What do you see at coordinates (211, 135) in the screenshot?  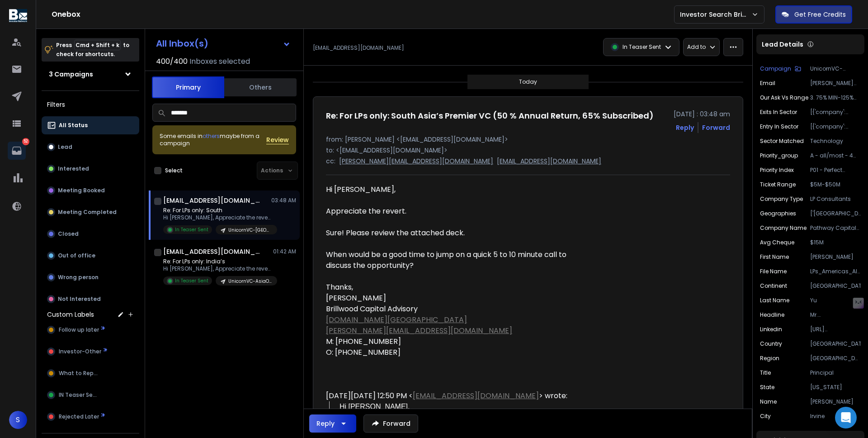 I see `span: others` at bounding box center [211, 135].